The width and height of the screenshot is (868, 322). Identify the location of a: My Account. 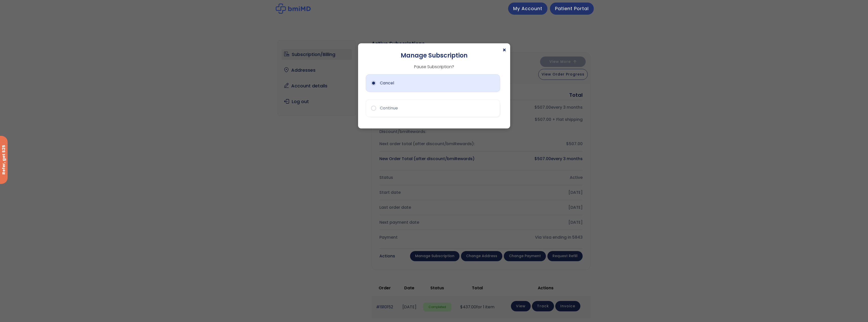
(527, 8).